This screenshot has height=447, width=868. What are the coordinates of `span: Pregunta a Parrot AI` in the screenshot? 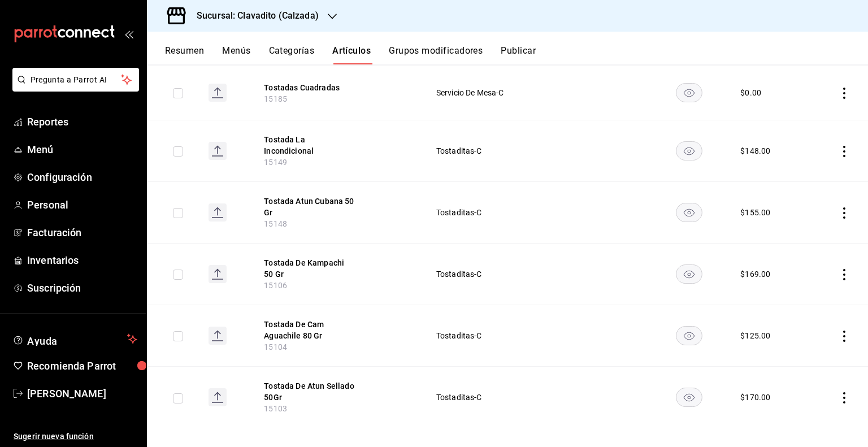 It's located at (76, 80).